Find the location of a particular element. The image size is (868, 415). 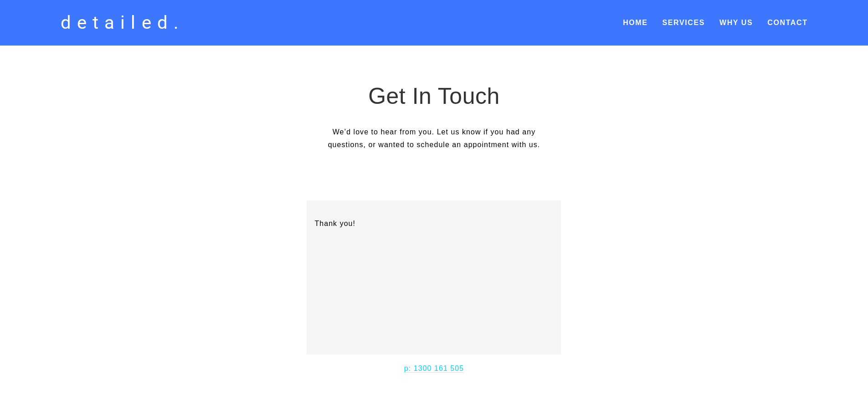

a: Contact is located at coordinates (788, 23).